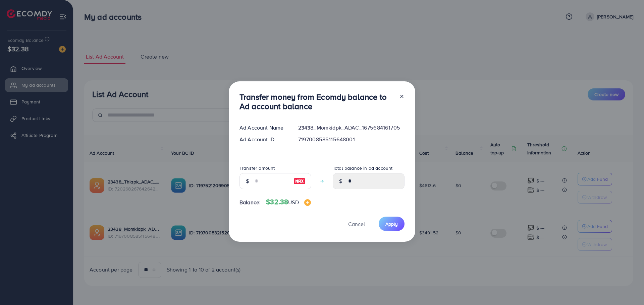  I want to click on div: Ad Account Name, so click(263, 128).